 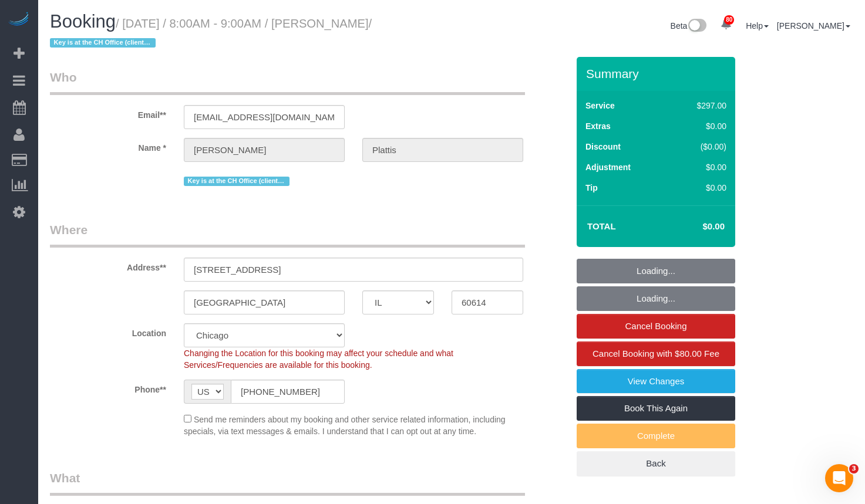 What do you see at coordinates (699, 147) in the screenshot?
I see `div: ($0.00)` at bounding box center [699, 147].